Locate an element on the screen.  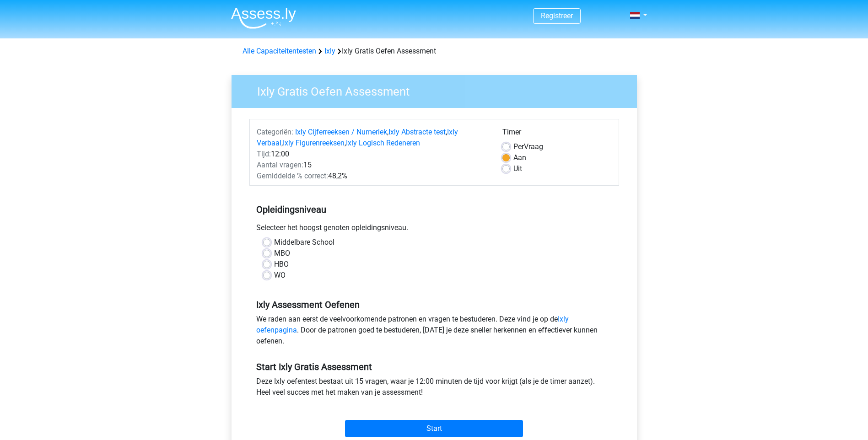
a: Ixly Abstracte test is located at coordinates (417, 132).